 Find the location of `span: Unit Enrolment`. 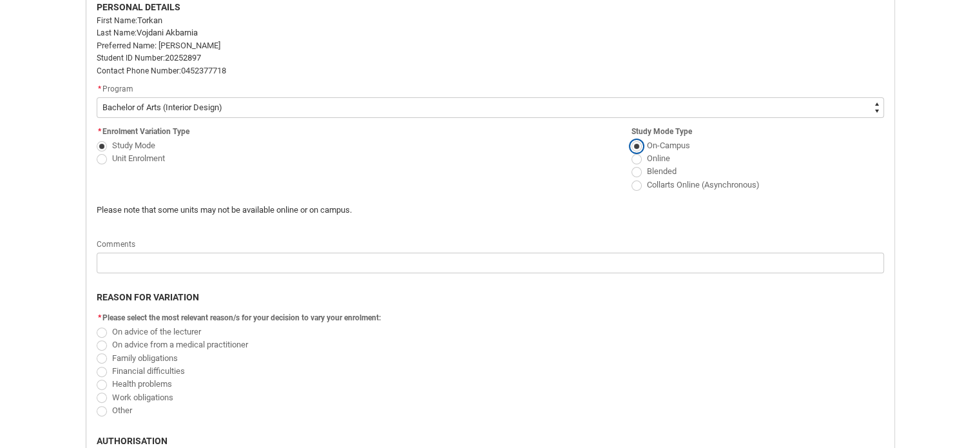

span: Unit Enrolment is located at coordinates (138, 158).